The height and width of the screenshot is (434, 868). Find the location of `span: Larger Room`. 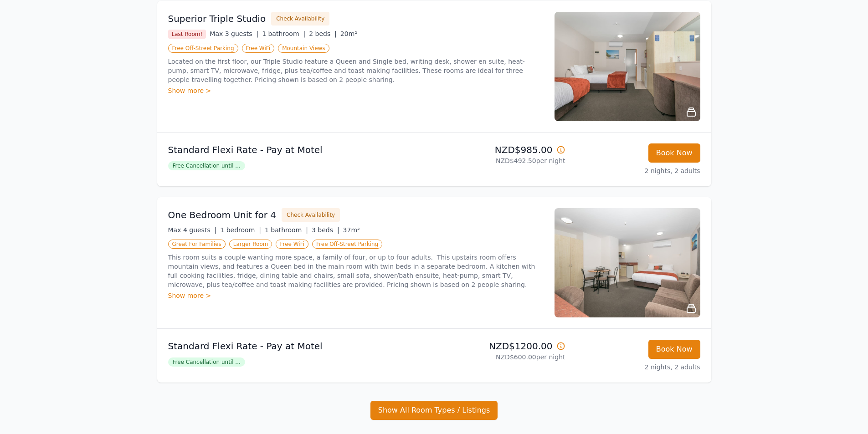

span: Larger Room is located at coordinates (251, 244).